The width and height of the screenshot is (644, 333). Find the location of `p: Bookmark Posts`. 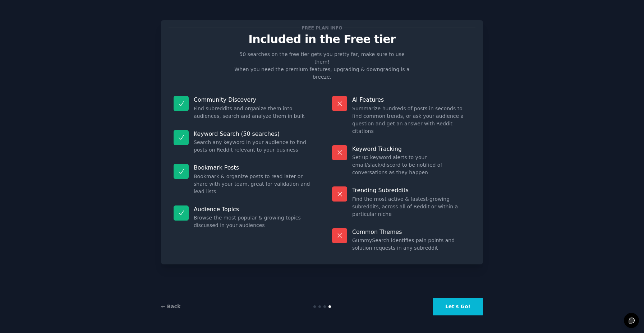

p: Bookmark Posts is located at coordinates (253, 168).